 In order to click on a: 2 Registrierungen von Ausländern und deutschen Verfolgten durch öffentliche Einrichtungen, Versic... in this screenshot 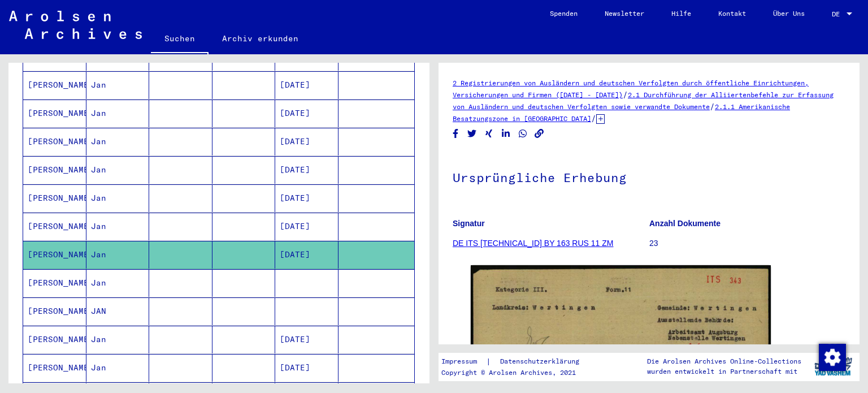, I will do `click(631, 89)`.